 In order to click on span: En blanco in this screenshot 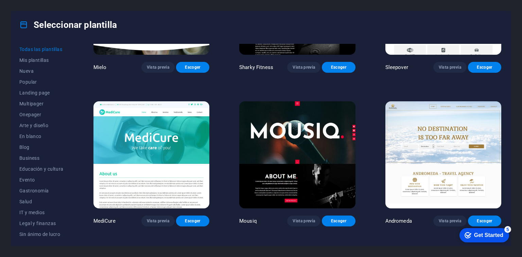, I will do `click(41, 136)`.